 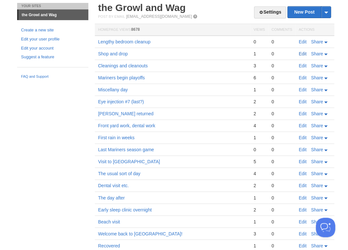 What do you see at coordinates (53, 77) in the screenshot?
I see `a: FAQ and Support` at bounding box center [53, 77].